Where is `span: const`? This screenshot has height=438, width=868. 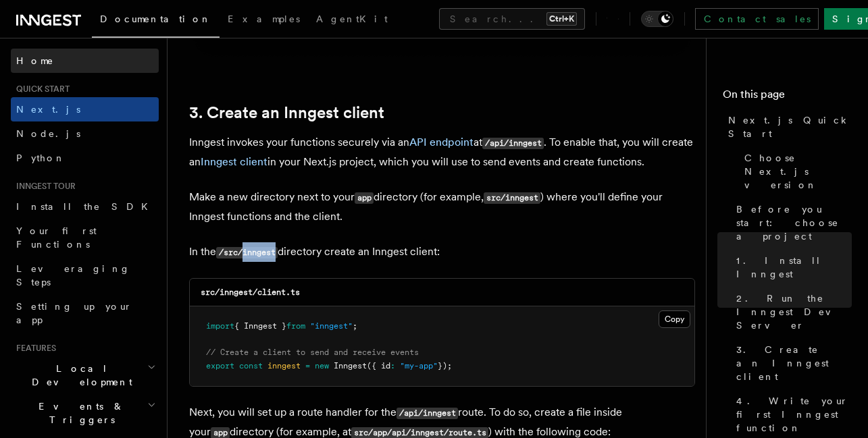 span: const is located at coordinates (250, 366).